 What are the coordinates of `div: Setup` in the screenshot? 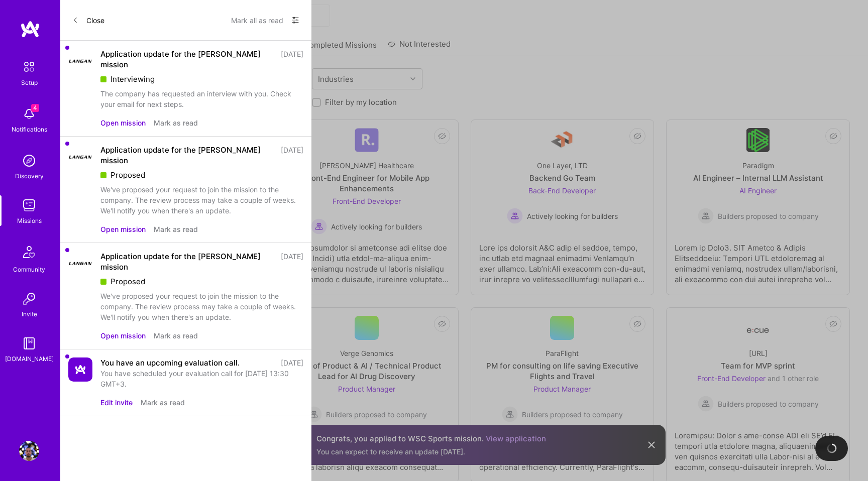 It's located at (29, 82).